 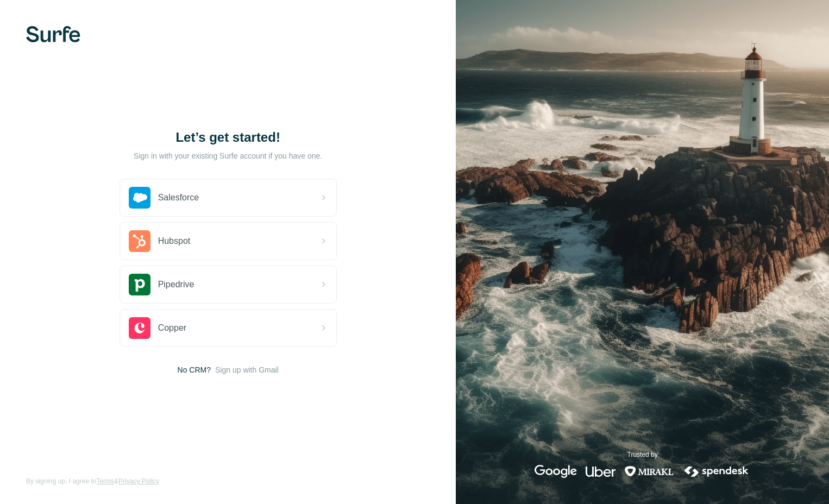 I want to click on span: Pipedrive, so click(x=176, y=284).